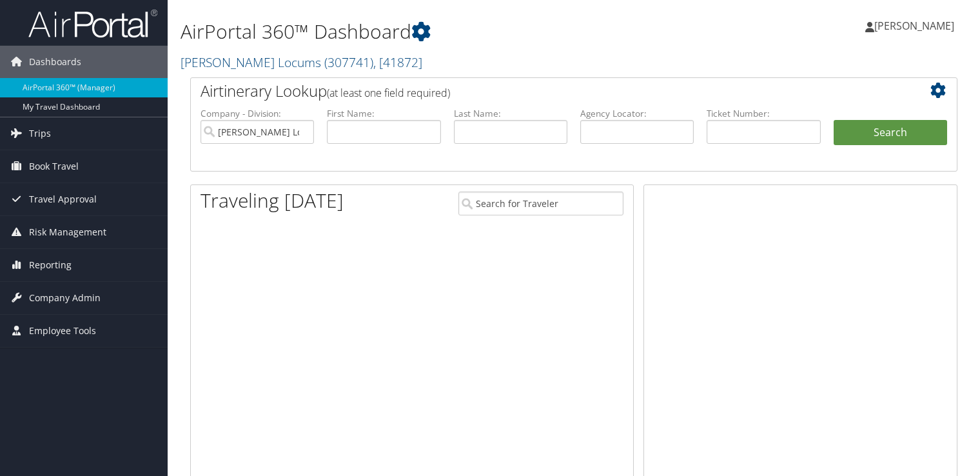  What do you see at coordinates (388, 93) in the screenshot?
I see `span: (at least one field required)` at bounding box center [388, 93].